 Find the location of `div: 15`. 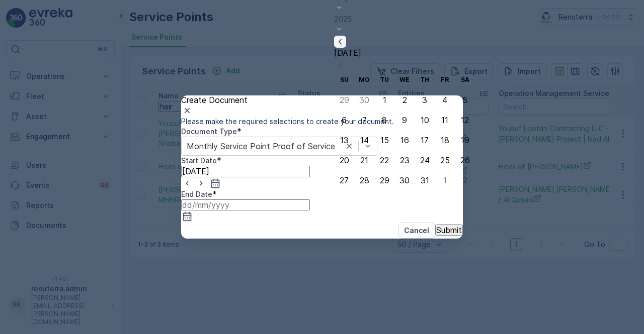

div: 15 is located at coordinates (384, 140).